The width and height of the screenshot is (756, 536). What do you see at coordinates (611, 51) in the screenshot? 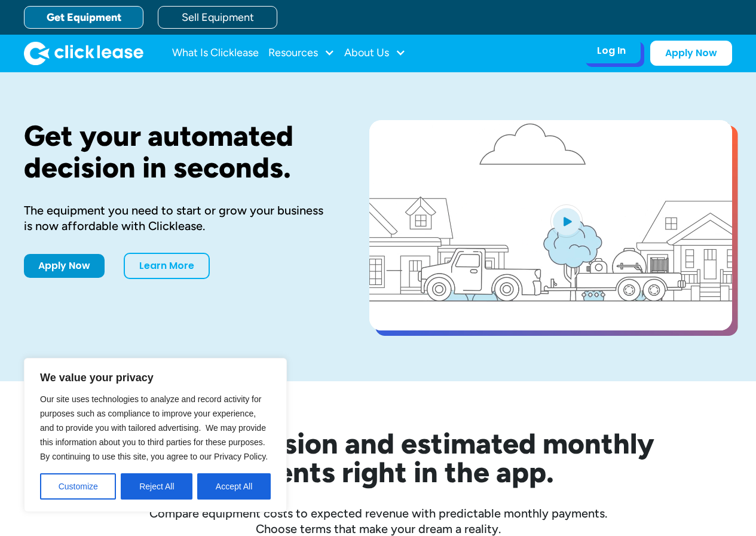
I see `div: Log In` at bounding box center [611, 51].